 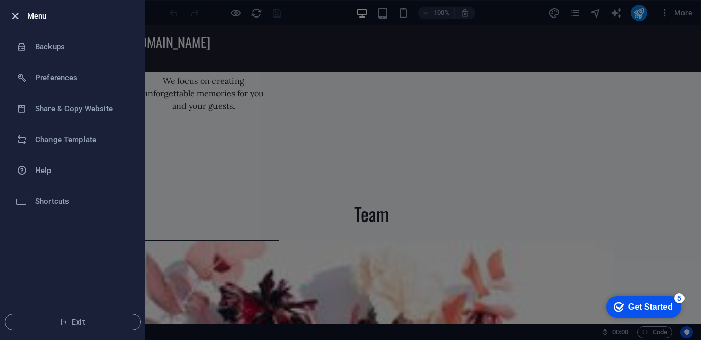 What do you see at coordinates (53, 16) in the screenshot?
I see `div: Get Started` at bounding box center [53, 16].